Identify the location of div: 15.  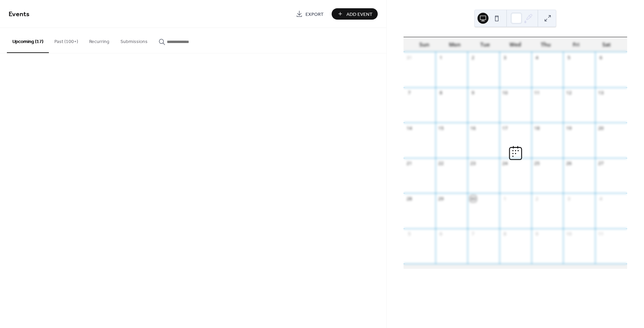
(441, 128).